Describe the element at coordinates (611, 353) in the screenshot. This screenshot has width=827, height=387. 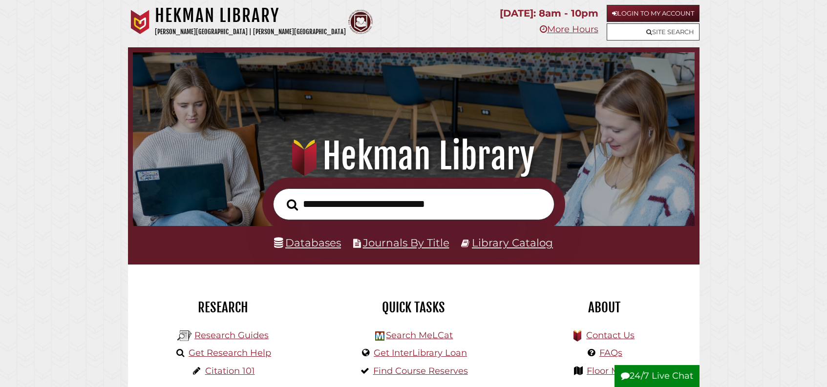
I see `a: FAQs` at that location.